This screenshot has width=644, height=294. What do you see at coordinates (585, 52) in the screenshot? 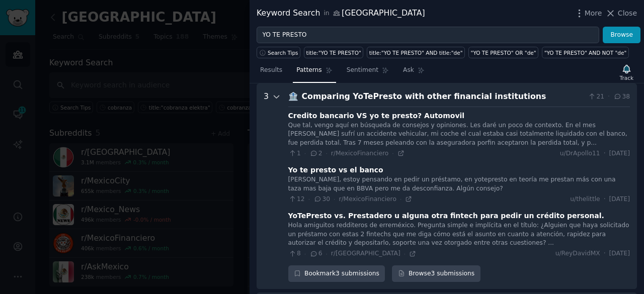
I see `a: "YO TE PRESTO" AND NOT "de"` at bounding box center [585, 52].